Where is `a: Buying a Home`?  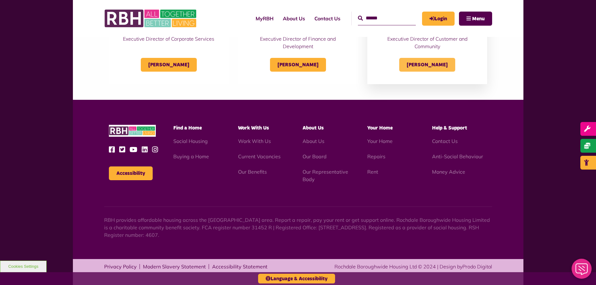 a: Buying a Home is located at coordinates (191, 157).